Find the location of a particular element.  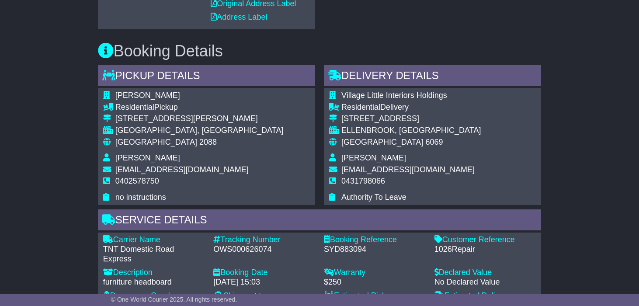

div: Tracking Number is located at coordinates (264, 240).